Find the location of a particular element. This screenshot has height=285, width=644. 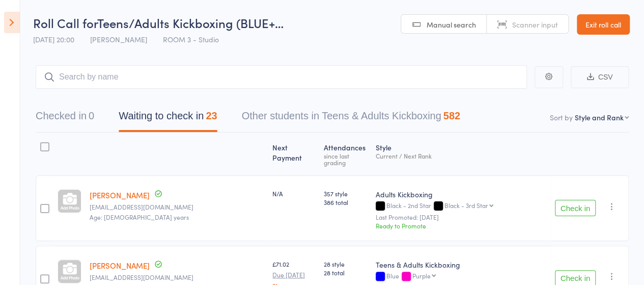

div: Black - 2nd Star is located at coordinates (461, 206).